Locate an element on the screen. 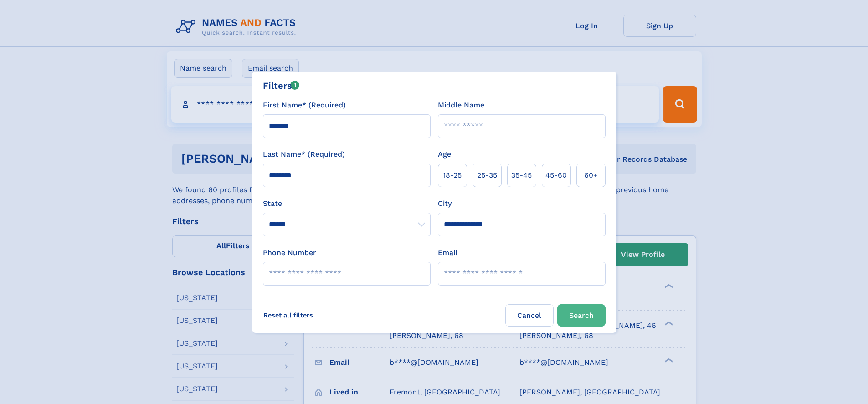 This screenshot has height=404, width=868. label: Middle Name is located at coordinates (461, 105).